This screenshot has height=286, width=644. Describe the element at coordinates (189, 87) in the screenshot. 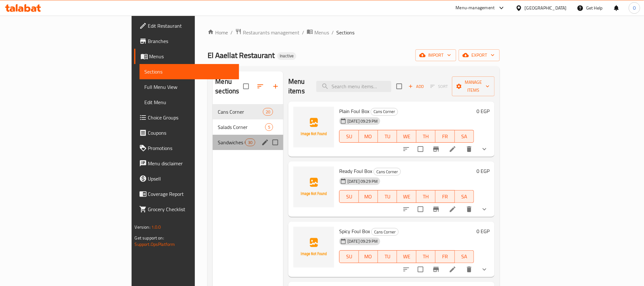

I see `span: Full Menu View` at that location.